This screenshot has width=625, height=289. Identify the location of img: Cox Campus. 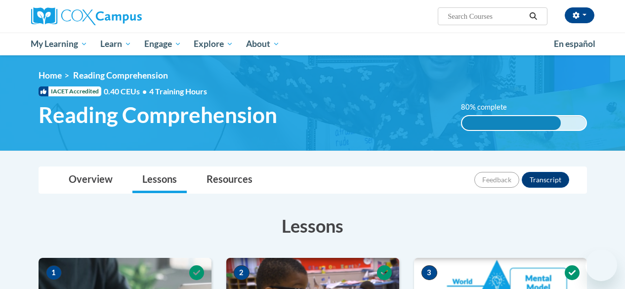
(87, 16).